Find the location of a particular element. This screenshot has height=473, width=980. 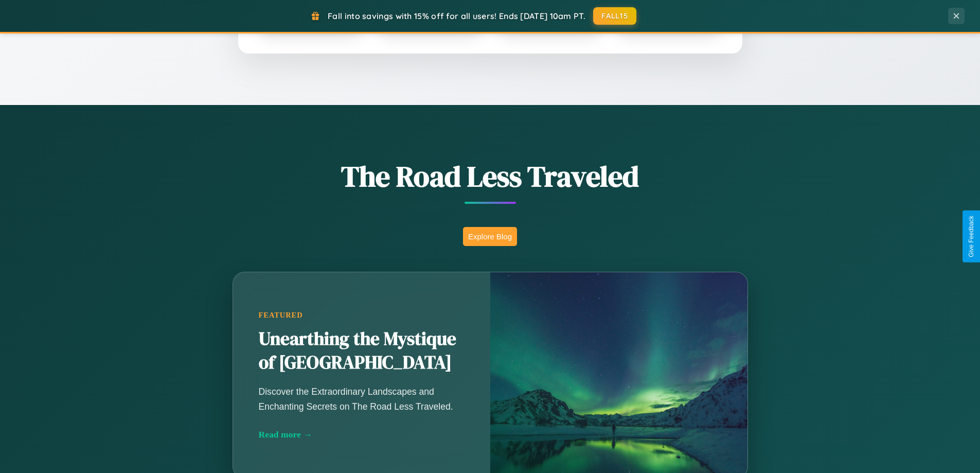

p: Discover the Extraordinary Landscapes and Enchanting Secrets on The Road Less Traveled. is located at coordinates (362, 399).